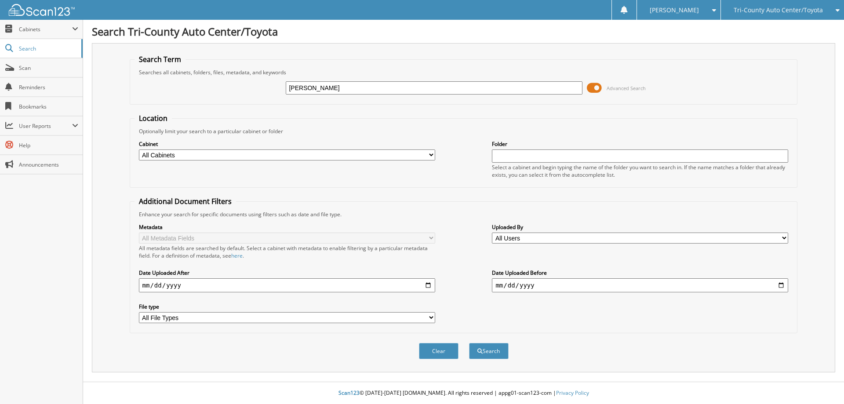 The image size is (844, 404). What do you see at coordinates (640, 285) in the screenshot?
I see `input: end` at bounding box center [640, 285].